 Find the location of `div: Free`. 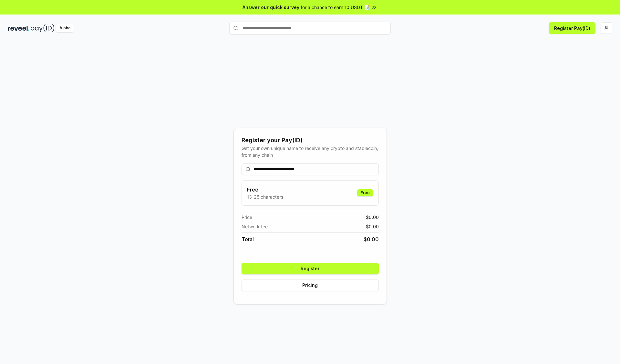

div: Free is located at coordinates (365, 193).